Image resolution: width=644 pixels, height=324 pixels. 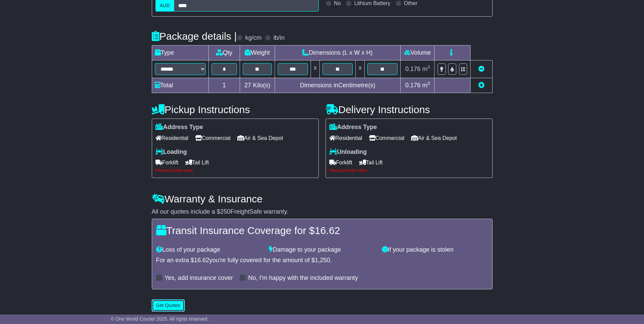 I want to click on td: Weight, so click(x=257, y=53).